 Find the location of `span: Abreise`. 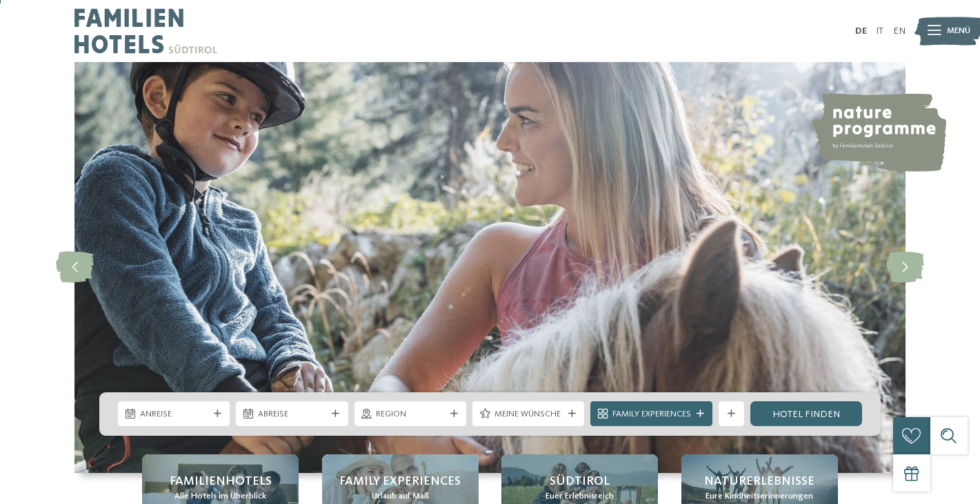

span: Abreise is located at coordinates (292, 414).